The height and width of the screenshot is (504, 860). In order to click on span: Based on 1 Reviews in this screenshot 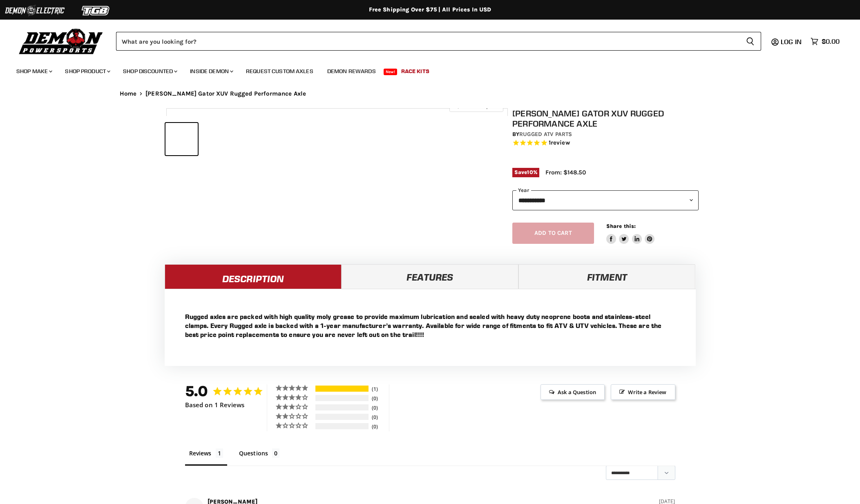, I will do `click(215, 405)`.